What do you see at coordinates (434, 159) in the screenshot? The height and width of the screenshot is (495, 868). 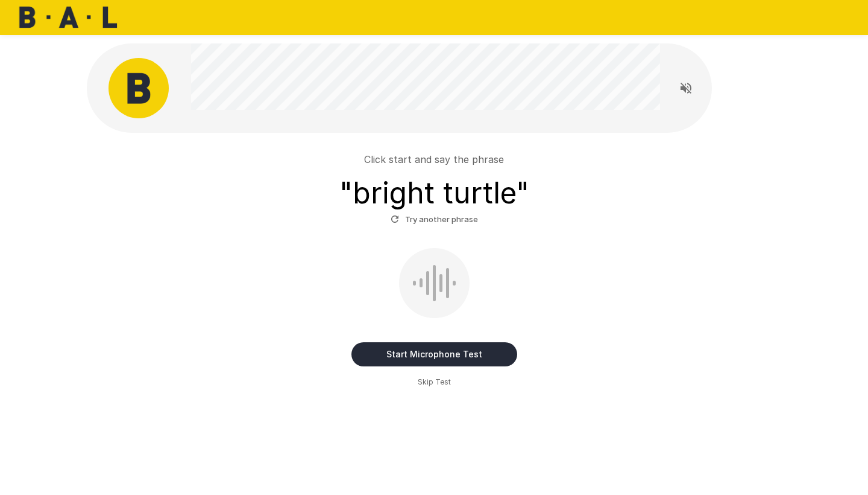 I see `p: Click start and say the phrase` at bounding box center [434, 159].